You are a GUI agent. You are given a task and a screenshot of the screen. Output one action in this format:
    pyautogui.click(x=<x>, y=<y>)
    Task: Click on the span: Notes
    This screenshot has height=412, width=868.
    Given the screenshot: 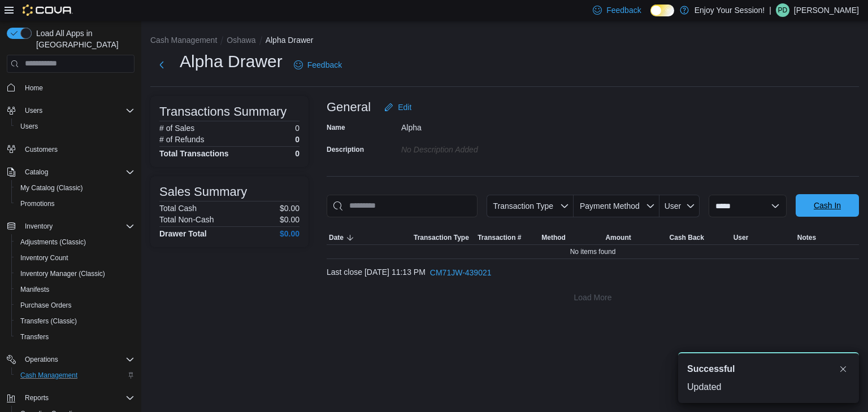 What is the action you would take?
    pyautogui.click(x=806, y=238)
    